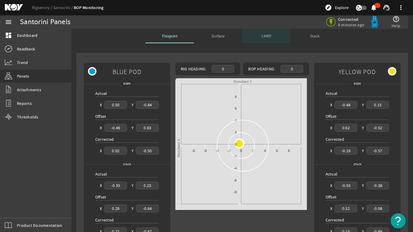  Describe the element at coordinates (398, 221) in the screenshot. I see `button: Open Resource Center` at that location.